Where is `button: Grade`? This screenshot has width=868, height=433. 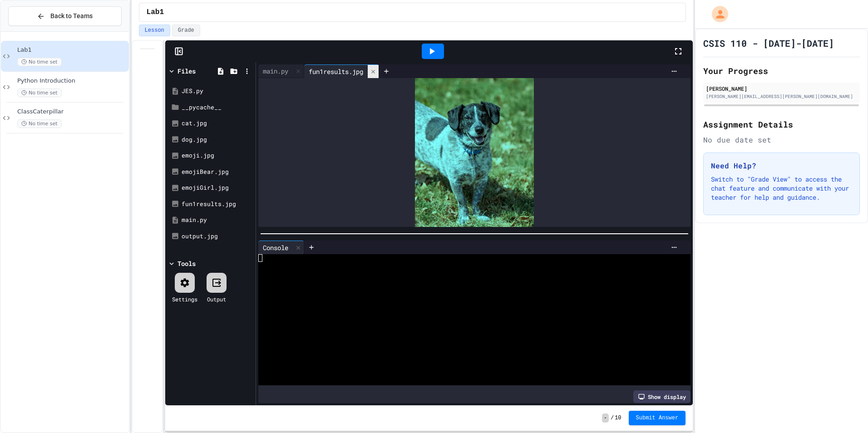 button: Grade is located at coordinates (186, 31).